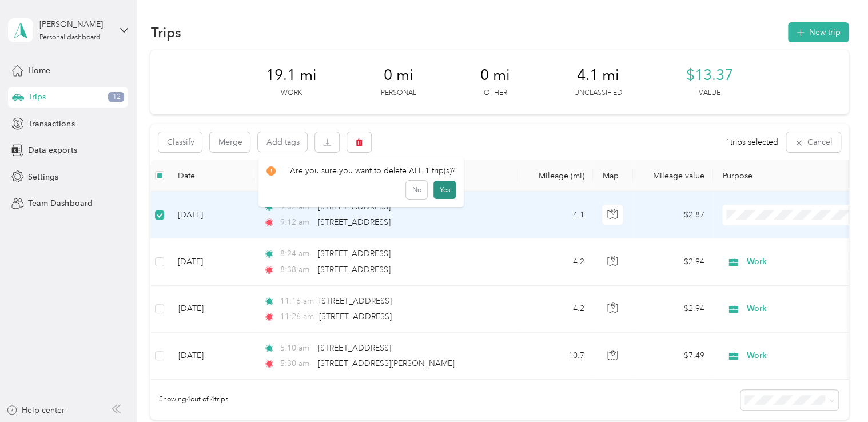 Image resolution: width=868 pixels, height=422 pixels. I want to click on div: Are you sure you want to delete ALL 1 trip(s)?, so click(361, 170).